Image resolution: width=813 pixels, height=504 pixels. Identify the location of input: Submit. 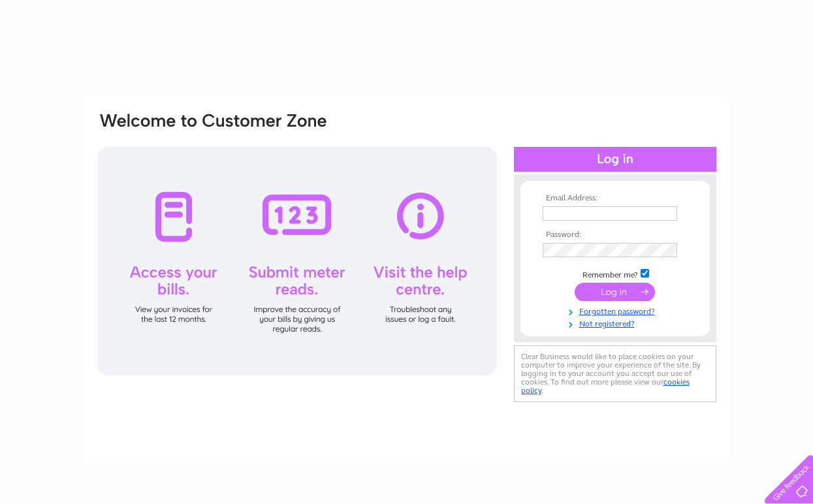
(614, 291).